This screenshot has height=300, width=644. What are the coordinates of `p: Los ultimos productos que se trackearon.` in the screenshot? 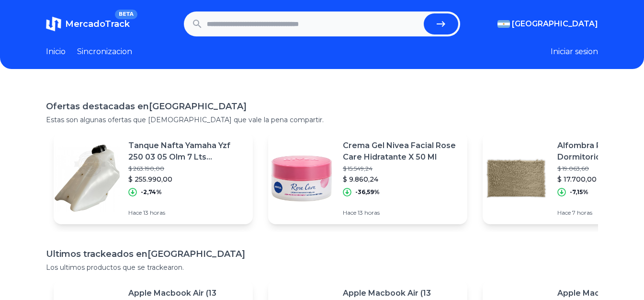 It's located at (322, 267).